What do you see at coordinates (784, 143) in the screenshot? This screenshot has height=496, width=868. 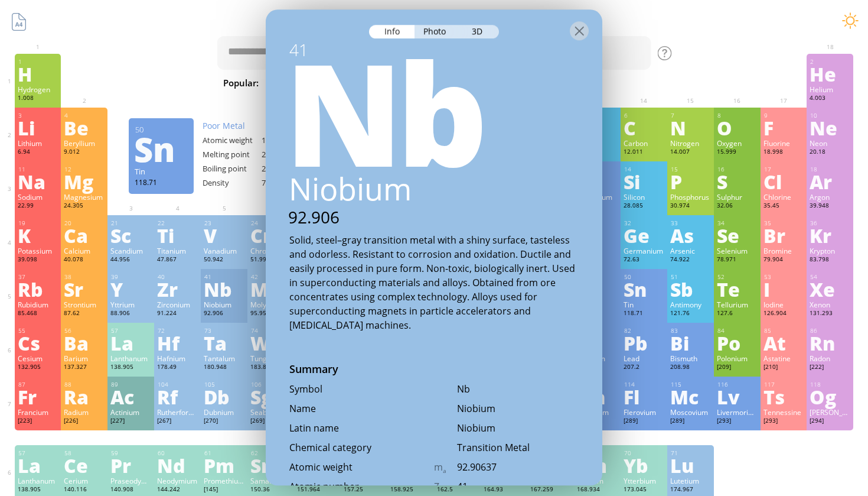 I see `div: Fluorine` at bounding box center [784, 143].